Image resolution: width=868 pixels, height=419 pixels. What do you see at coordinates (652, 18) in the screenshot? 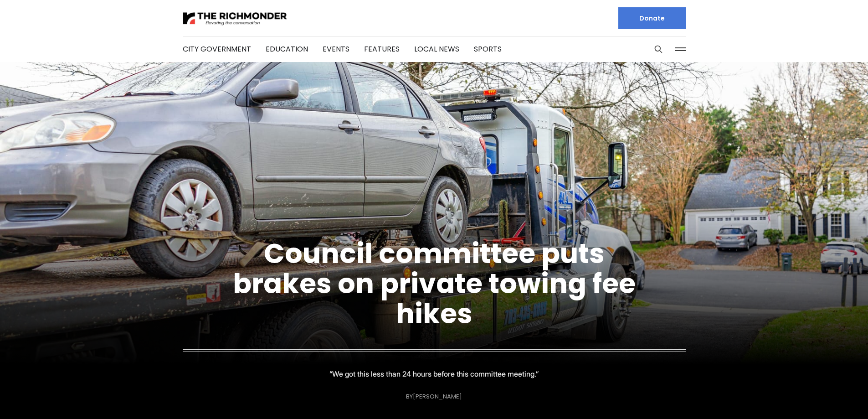
I see `a: Donate` at bounding box center [652, 18].